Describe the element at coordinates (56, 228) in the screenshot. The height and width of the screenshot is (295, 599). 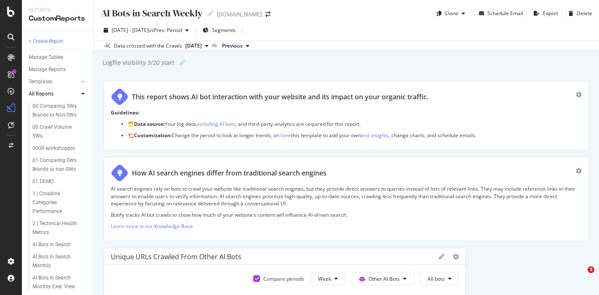
I see `div: 2 | Technical Health Metrics` at that location.